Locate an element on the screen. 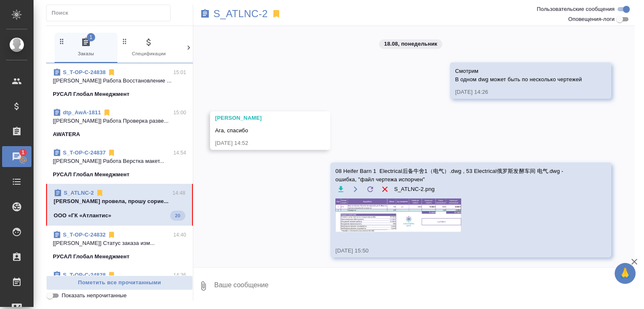 This screenshot has height=309, width=644. span: Заказы is located at coordinates (86, 47).